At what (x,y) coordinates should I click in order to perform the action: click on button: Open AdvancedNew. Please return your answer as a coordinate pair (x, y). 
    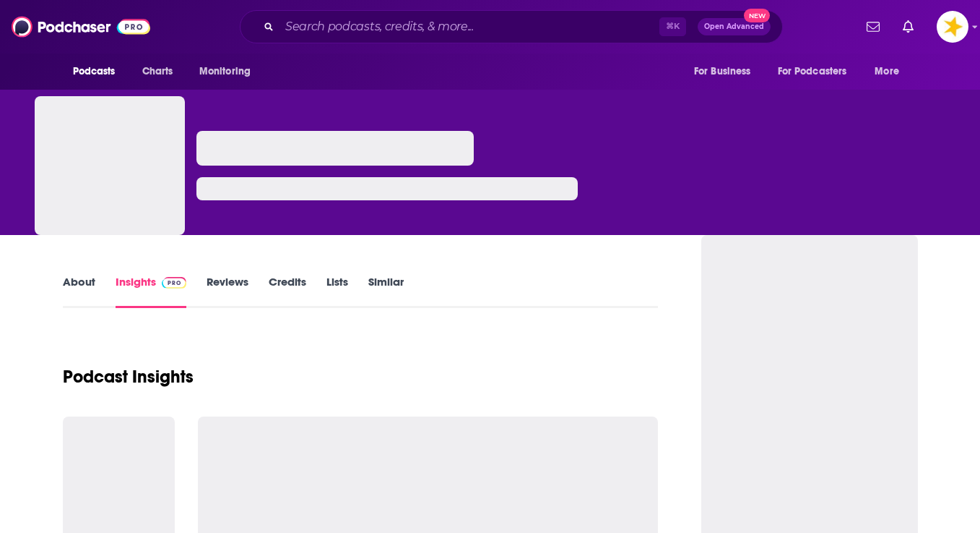
    Looking at the image, I should click on (734, 27).